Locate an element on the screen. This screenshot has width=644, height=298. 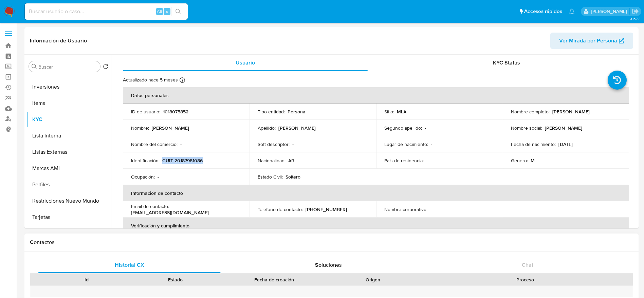
p: Segundo apellido : is located at coordinates (403, 128).